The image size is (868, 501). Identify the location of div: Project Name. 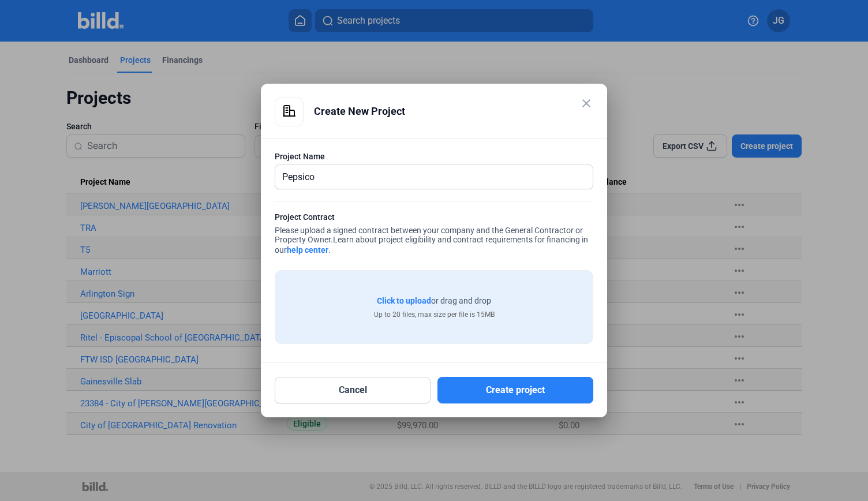
(434, 156).